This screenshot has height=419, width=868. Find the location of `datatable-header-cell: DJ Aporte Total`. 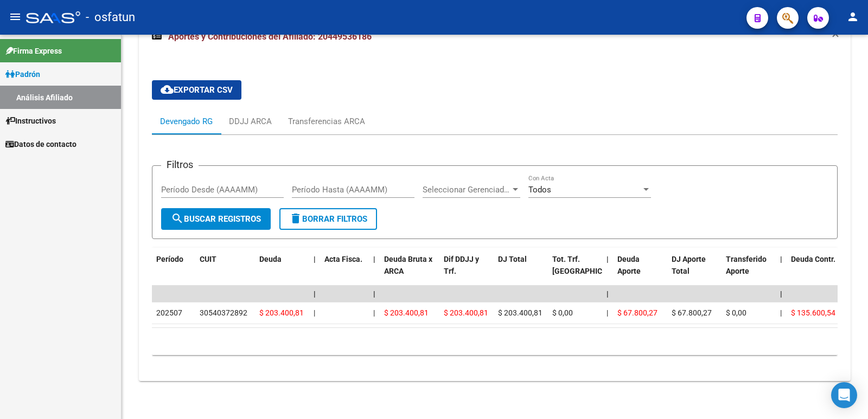

datatable-header-cell: DJ Aporte Total is located at coordinates (695, 271).